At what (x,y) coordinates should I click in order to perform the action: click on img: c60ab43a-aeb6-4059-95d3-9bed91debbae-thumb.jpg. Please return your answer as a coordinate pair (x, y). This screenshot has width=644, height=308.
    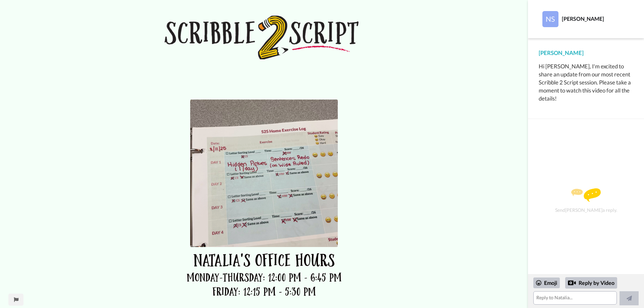
    Looking at the image, I should click on (264, 173).